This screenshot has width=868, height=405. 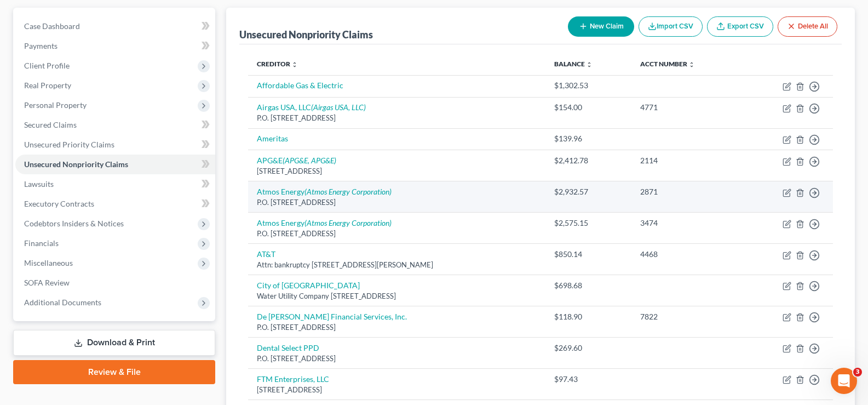 I want to click on div: $2,575.15, so click(x=588, y=223).